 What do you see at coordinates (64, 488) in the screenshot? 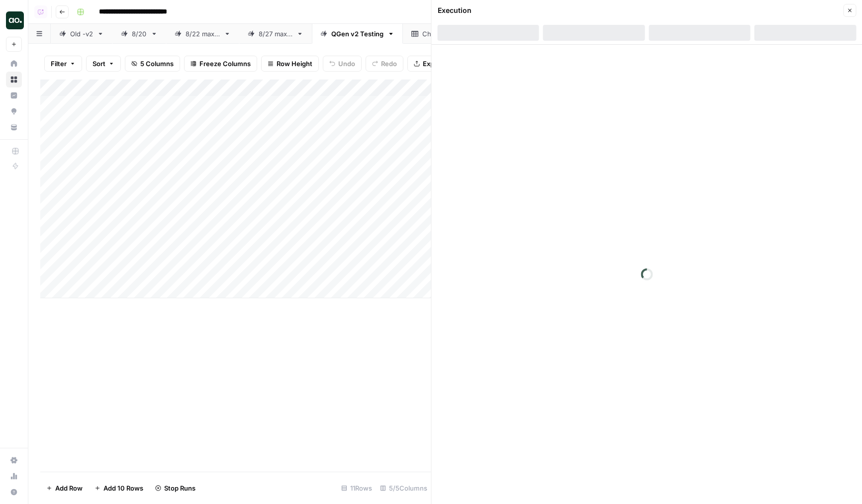
I see `button: Add Row` at bounding box center [64, 488].